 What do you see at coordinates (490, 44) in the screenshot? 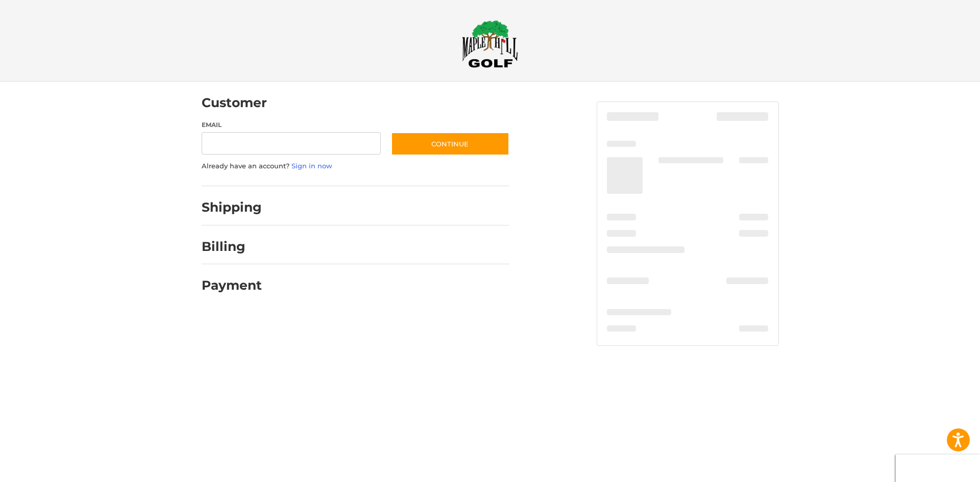
I see `img: Maple Hill Golf` at bounding box center [490, 44].